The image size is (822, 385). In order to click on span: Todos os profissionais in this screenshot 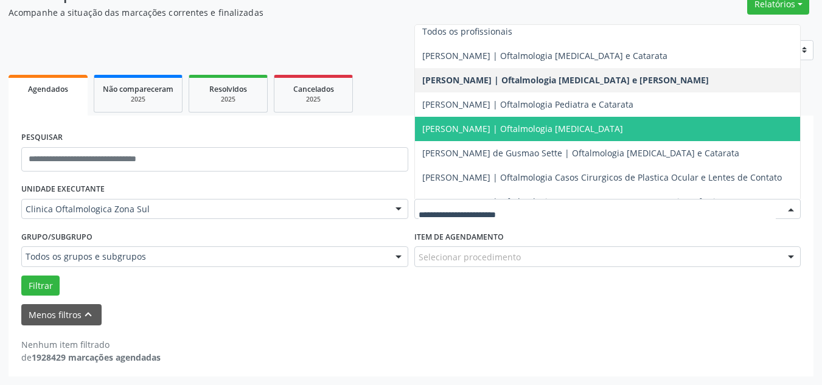, I will do `click(467, 31)`.